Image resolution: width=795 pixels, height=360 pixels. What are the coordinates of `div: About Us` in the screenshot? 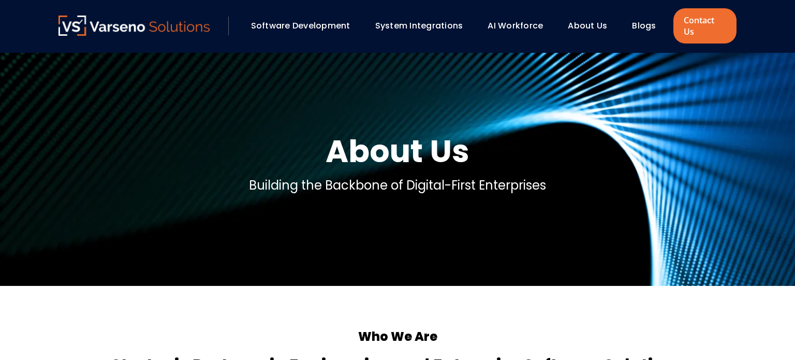 It's located at (592, 26).